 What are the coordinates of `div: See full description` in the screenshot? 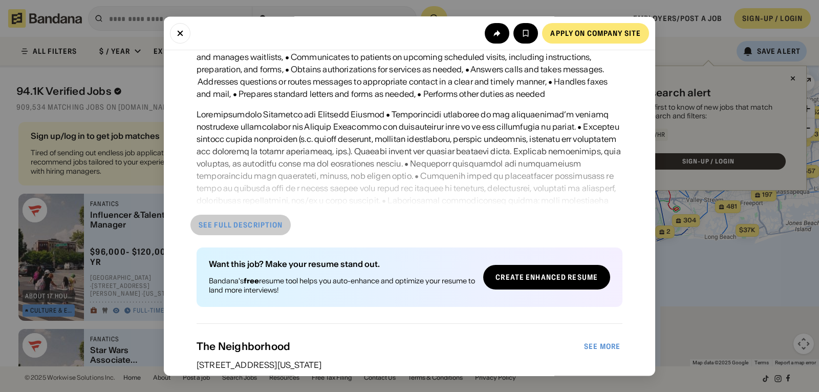 It's located at (241, 225).